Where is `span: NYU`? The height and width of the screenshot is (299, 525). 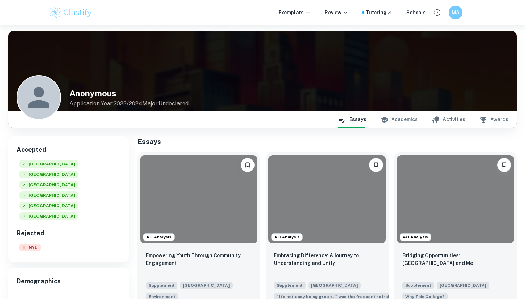 span: NYU is located at coordinates (30, 247).